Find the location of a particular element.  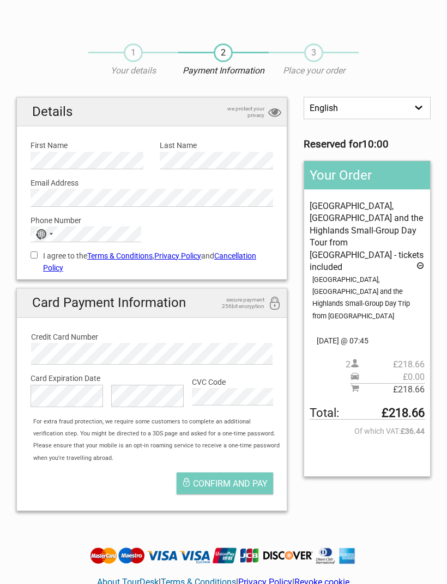

label: Last Name is located at coordinates (216, 145).